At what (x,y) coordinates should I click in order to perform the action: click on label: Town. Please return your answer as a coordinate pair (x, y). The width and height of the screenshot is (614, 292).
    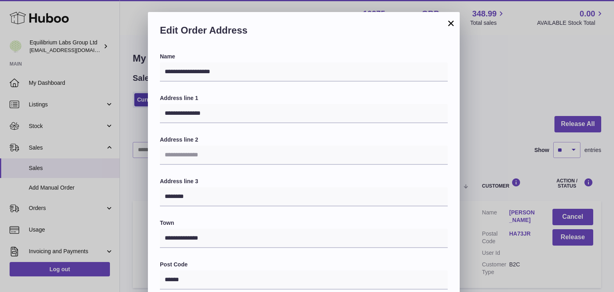
    Looking at the image, I should click on (304, 223).